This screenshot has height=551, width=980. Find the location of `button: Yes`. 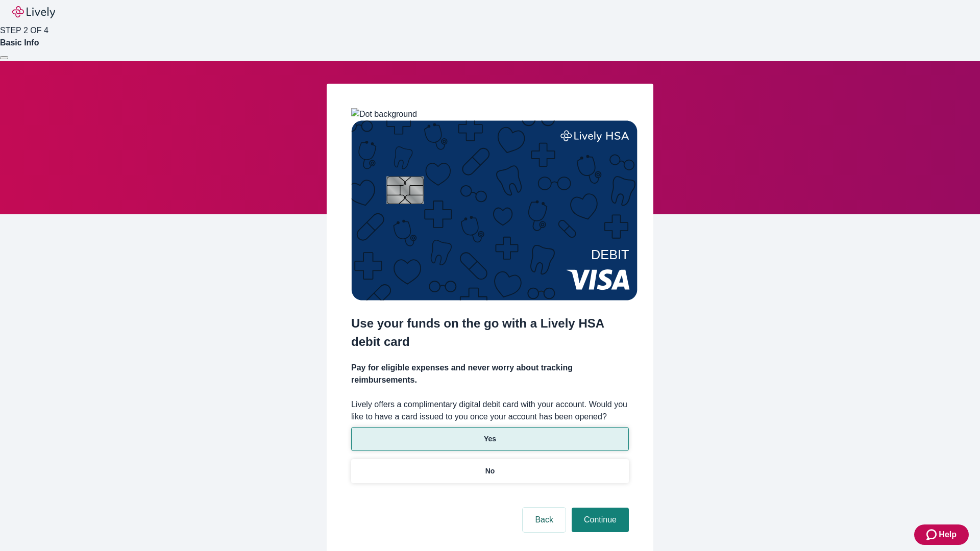

button: Yes is located at coordinates (490, 439).